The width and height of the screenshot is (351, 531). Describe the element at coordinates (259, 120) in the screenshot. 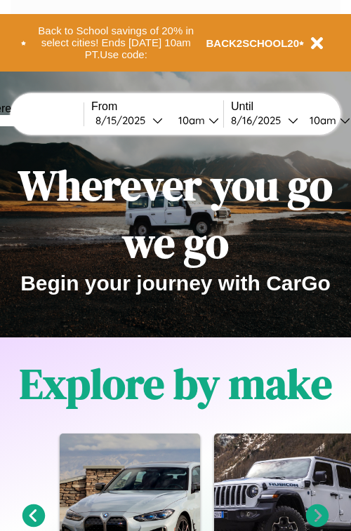

I see `div: 8 / 16 / 2025` at that location.